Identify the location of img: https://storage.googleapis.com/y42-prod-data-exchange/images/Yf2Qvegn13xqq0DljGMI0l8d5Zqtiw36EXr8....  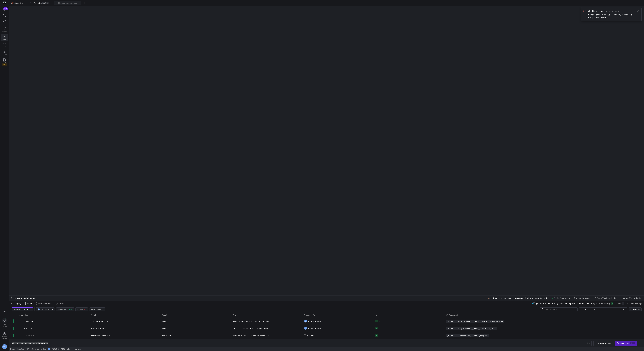
(5, 3).